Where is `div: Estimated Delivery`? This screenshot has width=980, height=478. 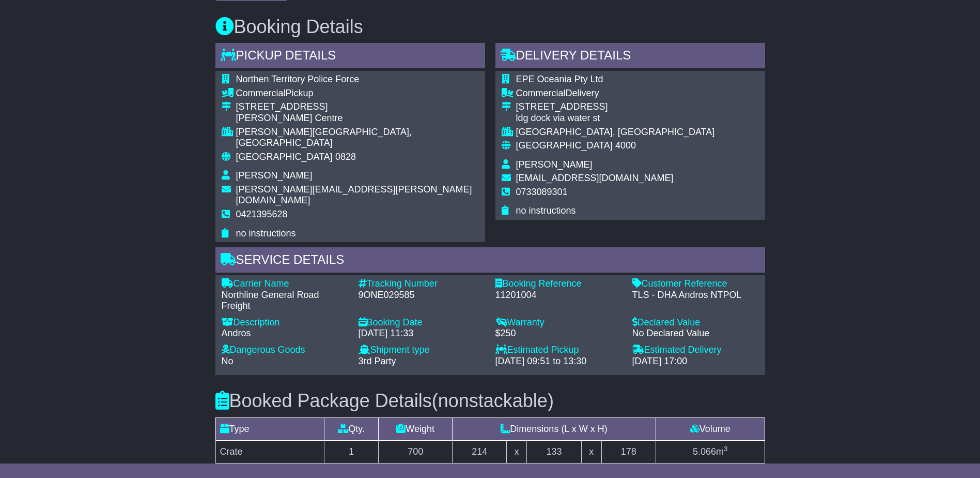
div: Estimated Delivery is located at coordinates (695, 350).